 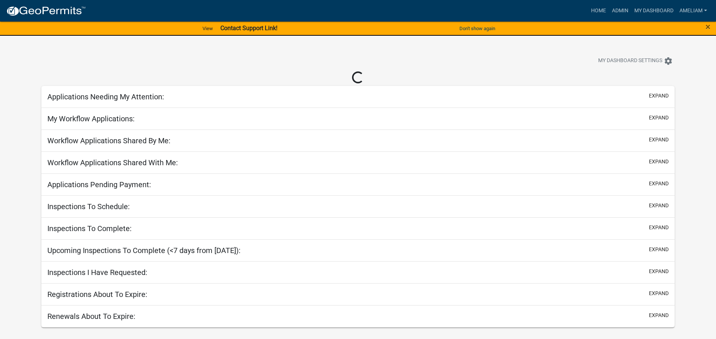 I want to click on h5: Workflow Applications Shared By Me:, so click(x=109, y=141).